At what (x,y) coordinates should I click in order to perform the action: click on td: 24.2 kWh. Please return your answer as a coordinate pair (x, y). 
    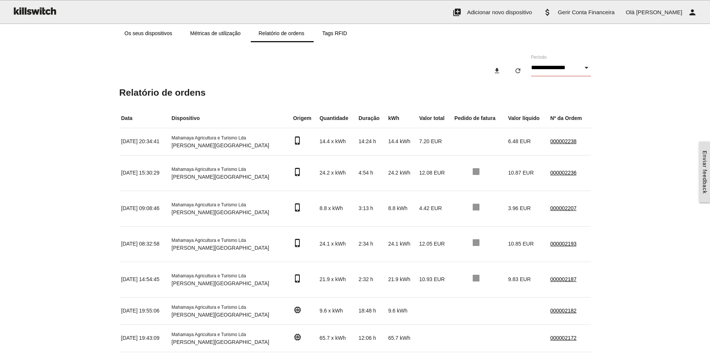
    Looking at the image, I should click on (401, 173).